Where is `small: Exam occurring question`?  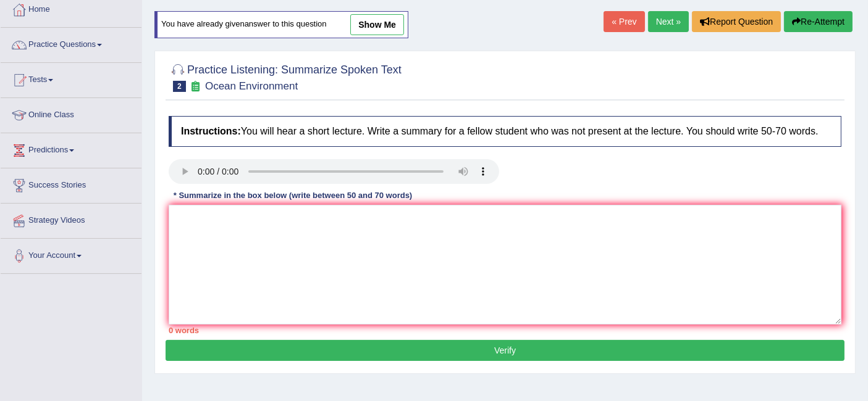
small: Exam occurring question is located at coordinates (195, 86).